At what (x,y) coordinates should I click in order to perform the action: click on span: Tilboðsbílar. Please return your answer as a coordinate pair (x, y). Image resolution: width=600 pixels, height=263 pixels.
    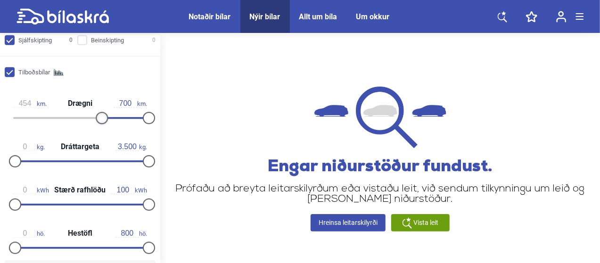
    Looking at the image, I should click on (34, 72).